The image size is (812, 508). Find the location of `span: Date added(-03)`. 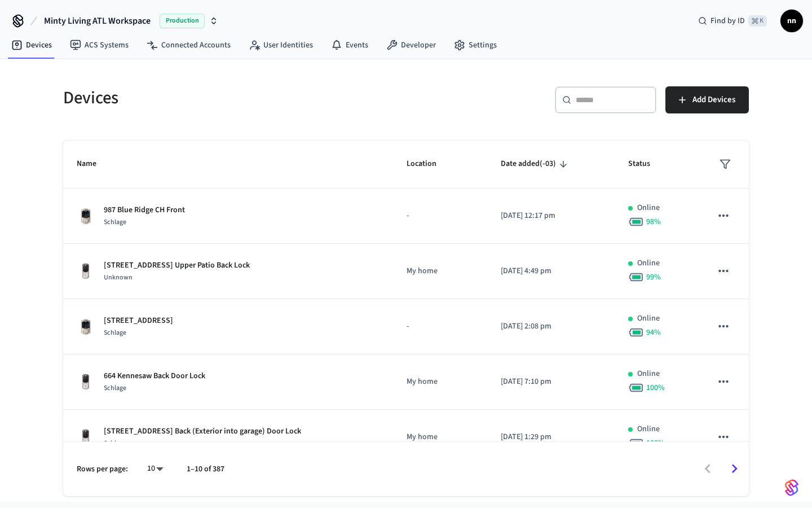

span: Date added(-03) is located at coordinates (536, 164).